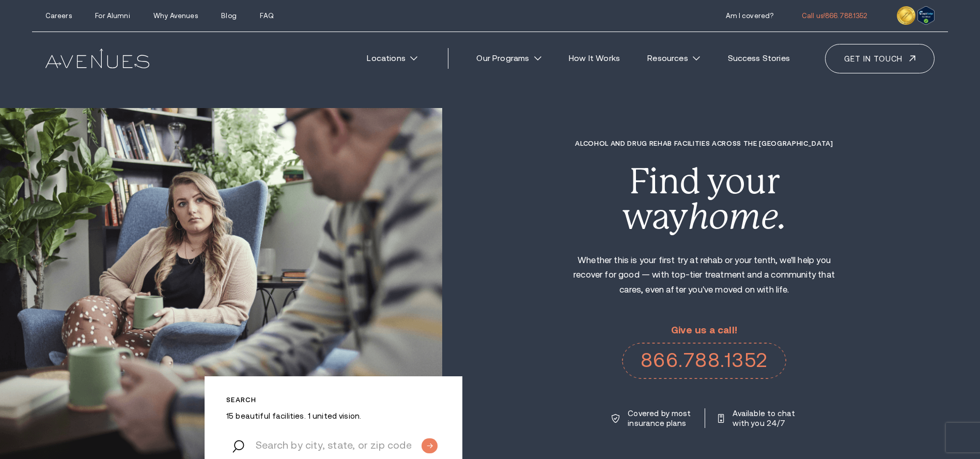 The width and height of the screenshot is (980, 459). Describe the element at coordinates (846, 16) in the screenshot. I see `span: 866.788.1352` at that location.